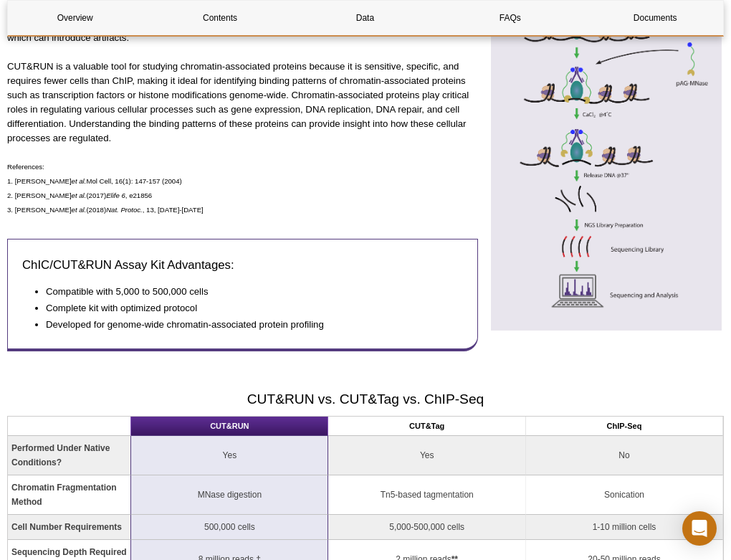  What do you see at coordinates (247, 325) in the screenshot?
I see `li: Developed for genome-wide chromatin-associated protein profiling` at bounding box center [247, 325].